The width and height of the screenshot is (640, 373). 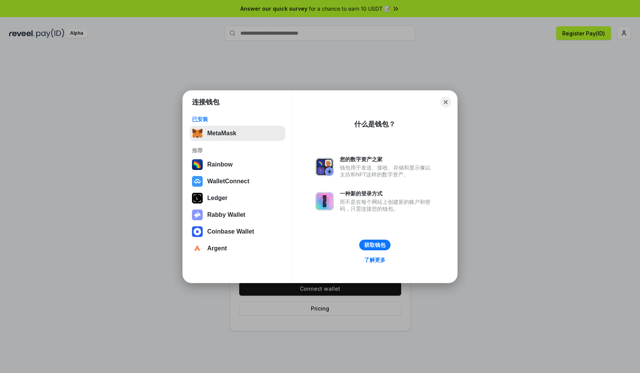 What do you see at coordinates (375, 245) in the screenshot?
I see `div: 获取钱包` at bounding box center [375, 245].